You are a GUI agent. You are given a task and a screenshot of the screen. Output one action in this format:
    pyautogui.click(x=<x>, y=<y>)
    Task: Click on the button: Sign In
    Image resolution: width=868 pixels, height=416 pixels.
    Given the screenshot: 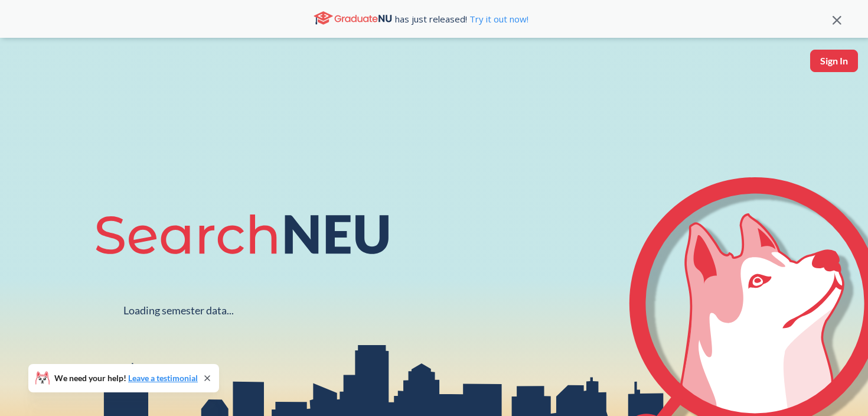 What is the action you would take?
    pyautogui.click(x=833, y=61)
    